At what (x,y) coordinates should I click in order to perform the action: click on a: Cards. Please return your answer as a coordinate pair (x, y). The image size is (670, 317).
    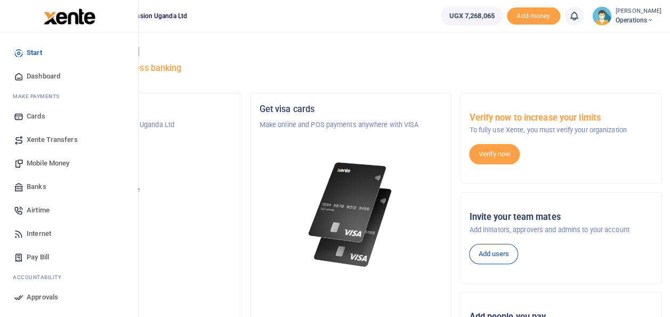
    Looking at the image, I should click on (69, 116).